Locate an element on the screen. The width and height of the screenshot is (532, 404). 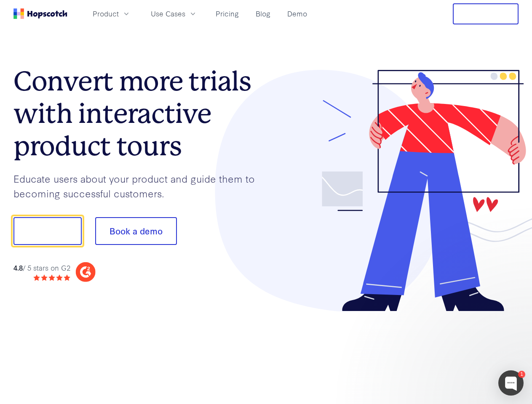
button: Free Trial is located at coordinates (486, 14).